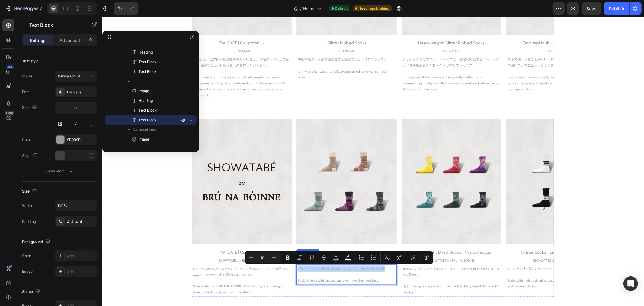  I want to click on div: Font, so click(26, 92).